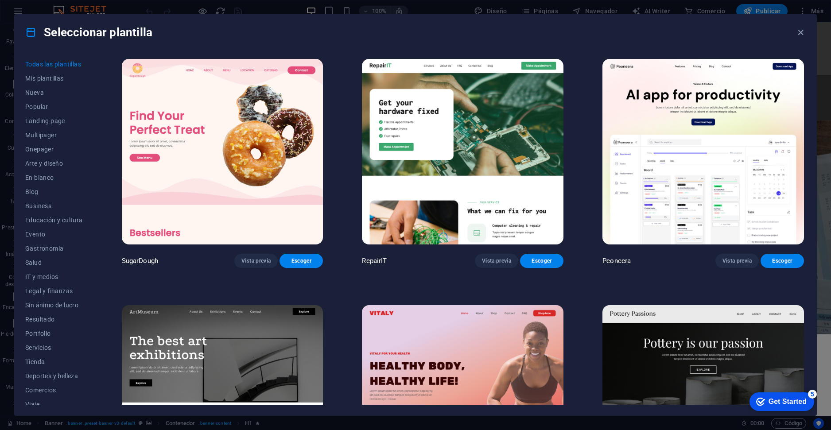 This screenshot has height=430, width=831. I want to click on button: Comercios, so click(54, 390).